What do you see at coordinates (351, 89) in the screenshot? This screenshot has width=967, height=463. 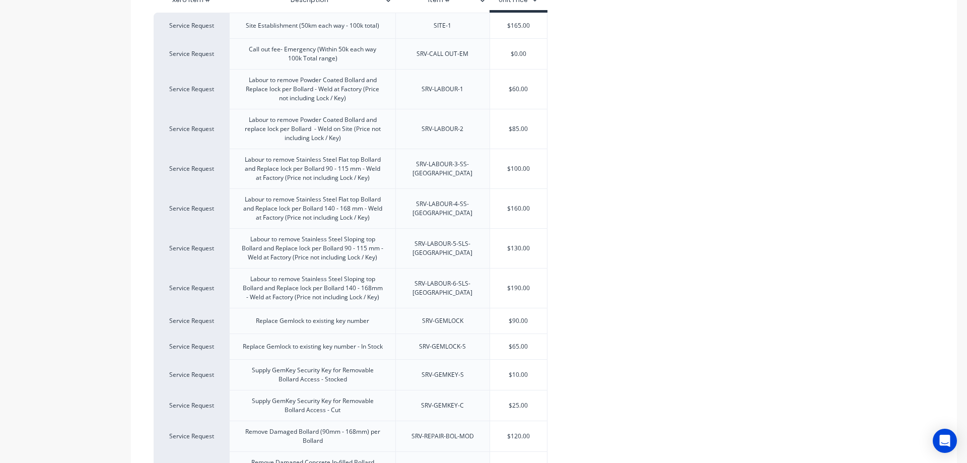 I see `div: Service RequestLabour to remove Powder Coated Bollard and Replace lock per Bollard - Weld at Fact...` at bounding box center [351, 89].